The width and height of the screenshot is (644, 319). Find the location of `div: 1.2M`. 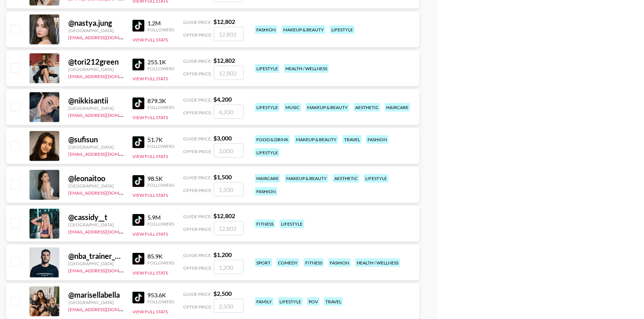

div: 1.2M is located at coordinates (161, 23).